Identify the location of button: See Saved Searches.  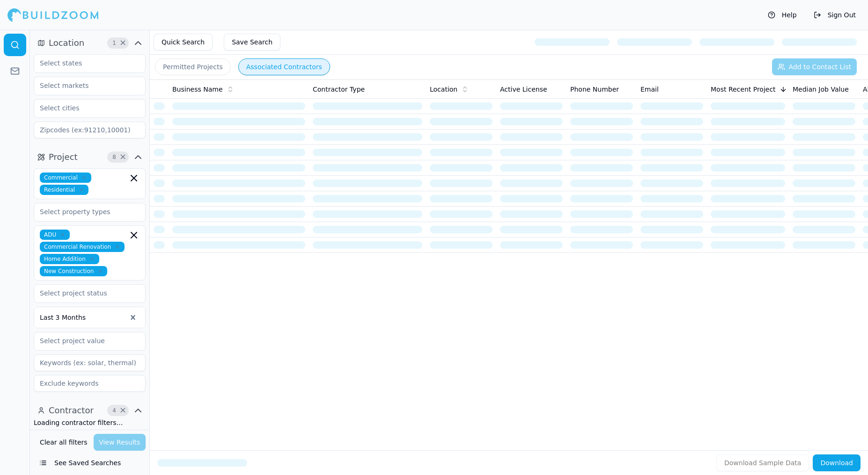
(90, 463).